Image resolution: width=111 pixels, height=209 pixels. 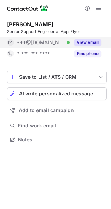 What do you see at coordinates (61, 126) in the screenshot?
I see `span: Find work email` at bounding box center [61, 126].